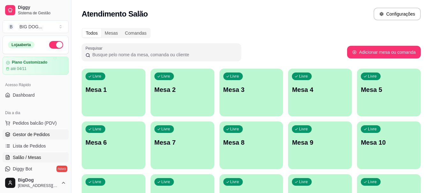 The height and width of the screenshot is (193, 431). I want to click on button: LivreMesa 4, so click(320, 93).